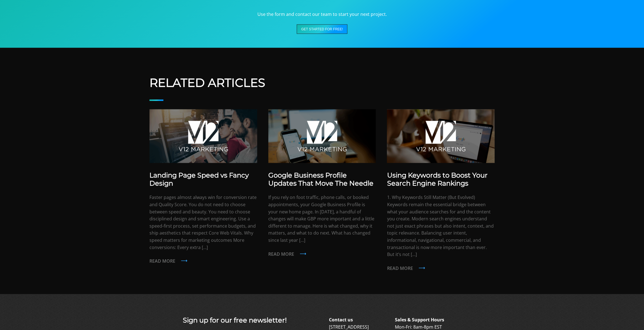  I want to click on div: Chat Widget, so click(630, 316).